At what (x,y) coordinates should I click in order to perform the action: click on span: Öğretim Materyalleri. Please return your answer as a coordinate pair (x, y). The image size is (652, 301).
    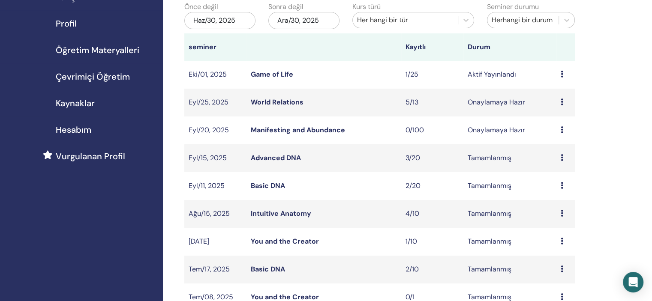
    Looking at the image, I should click on (97, 50).